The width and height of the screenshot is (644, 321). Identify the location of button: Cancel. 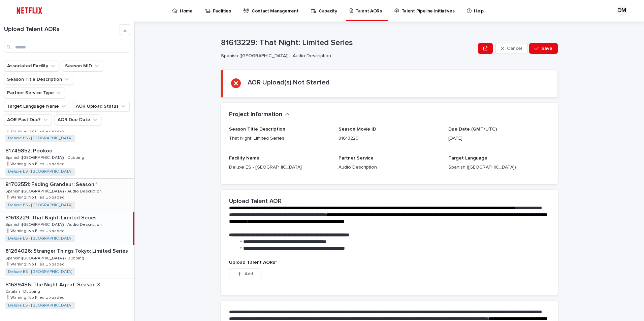
(511, 49).